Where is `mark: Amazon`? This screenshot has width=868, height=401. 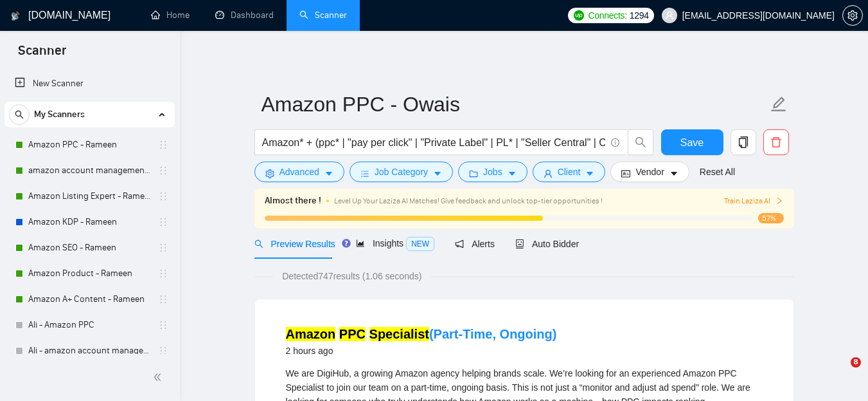 mark: Amazon is located at coordinates (311, 334).